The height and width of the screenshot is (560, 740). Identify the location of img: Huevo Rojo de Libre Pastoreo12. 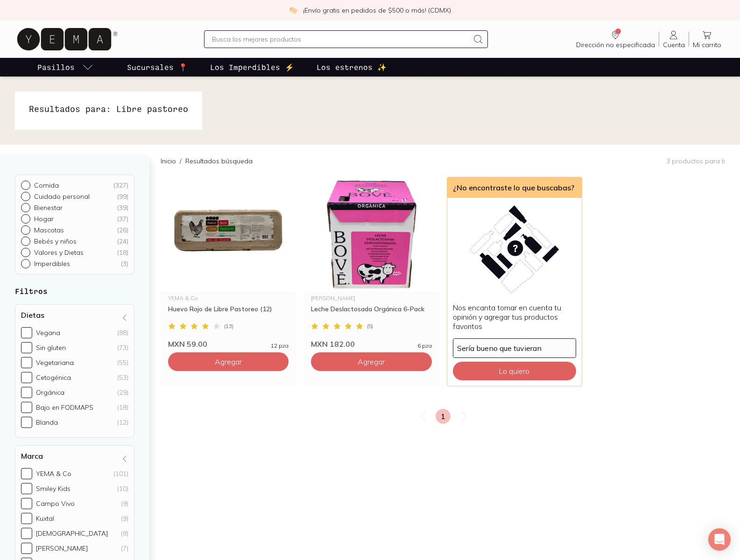
(228, 234).